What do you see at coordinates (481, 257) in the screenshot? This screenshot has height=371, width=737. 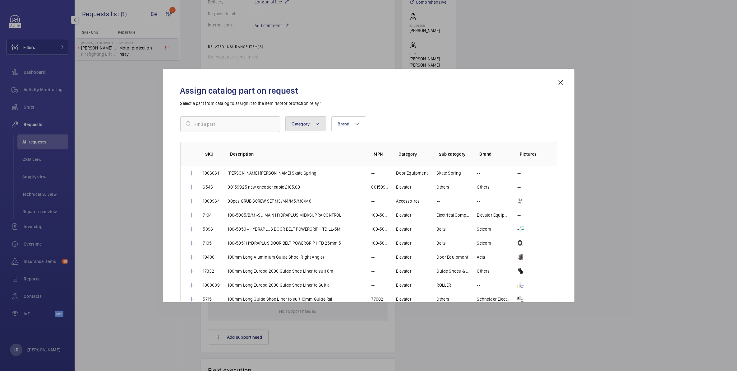 I see `p: Acla` at bounding box center [481, 257].